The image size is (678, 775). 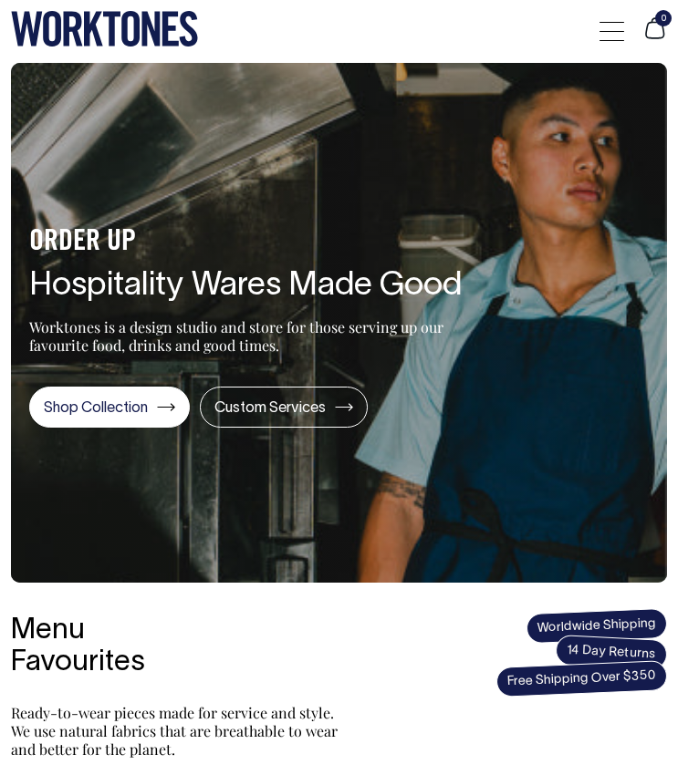 I want to click on span: Free Shipping Over $350, so click(x=581, y=679).